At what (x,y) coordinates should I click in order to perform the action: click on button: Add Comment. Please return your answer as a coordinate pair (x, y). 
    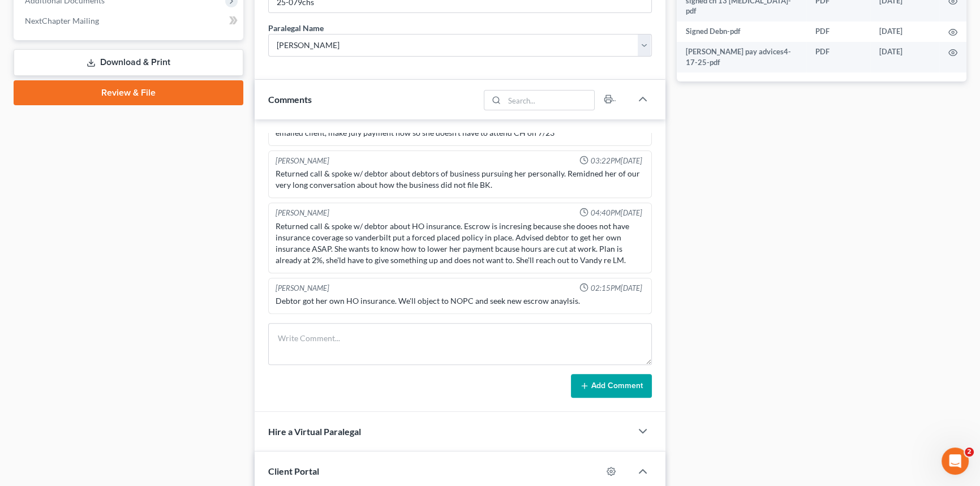
    Looking at the image, I should click on (611, 386).